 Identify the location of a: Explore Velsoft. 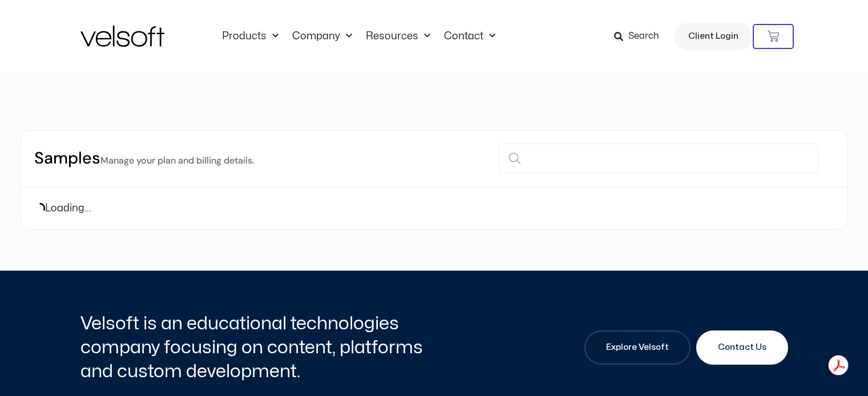
(637, 348).